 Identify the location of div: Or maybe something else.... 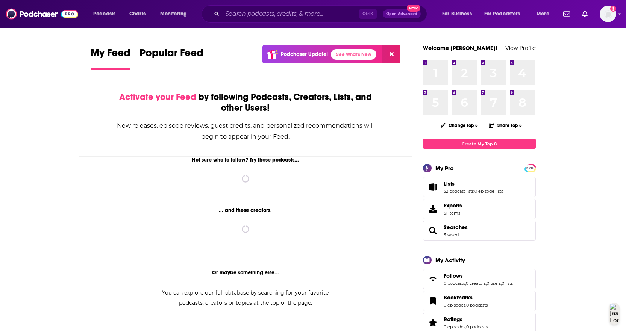
(245, 272).